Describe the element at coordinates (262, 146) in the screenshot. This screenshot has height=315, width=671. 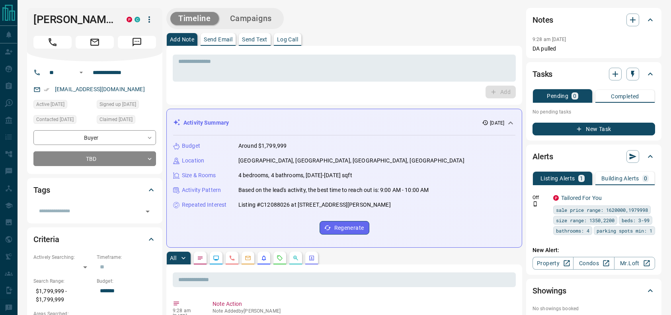
I see `p: Around $1,799,999` at that location.